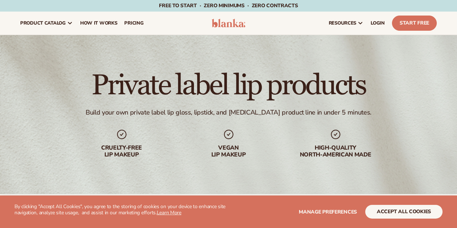 This screenshot has height=228, width=457. Describe the element at coordinates (229, 23) in the screenshot. I see `a: logo` at that location.